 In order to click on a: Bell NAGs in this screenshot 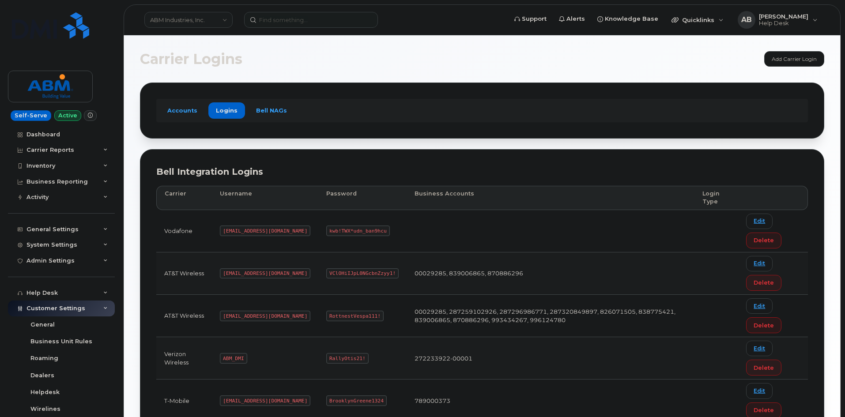, I will do `click(272, 110)`.